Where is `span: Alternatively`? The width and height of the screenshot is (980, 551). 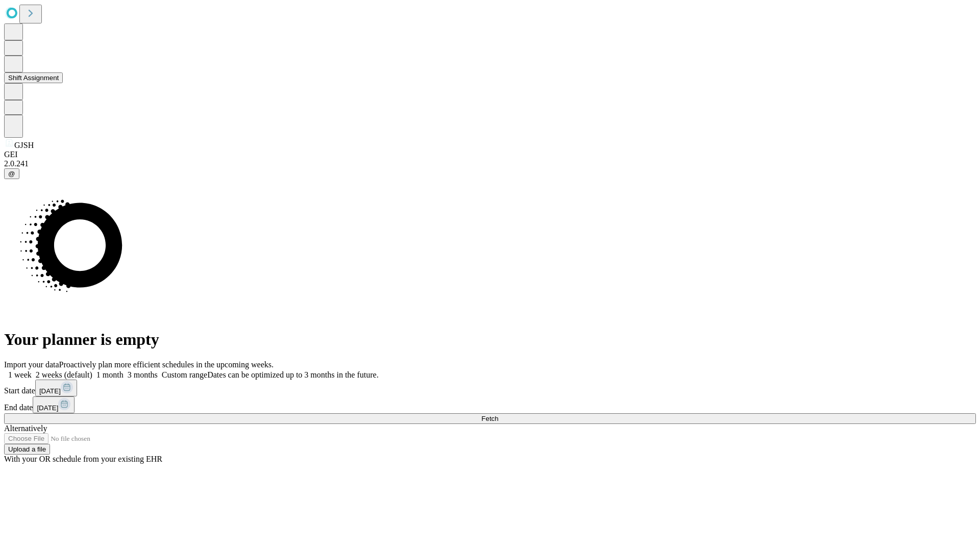 span: Alternatively is located at coordinates (26, 428).